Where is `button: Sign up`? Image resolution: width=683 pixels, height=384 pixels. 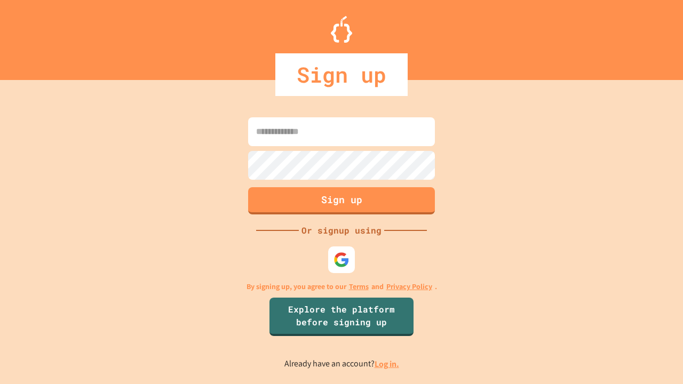 button: Sign up is located at coordinates (342, 201).